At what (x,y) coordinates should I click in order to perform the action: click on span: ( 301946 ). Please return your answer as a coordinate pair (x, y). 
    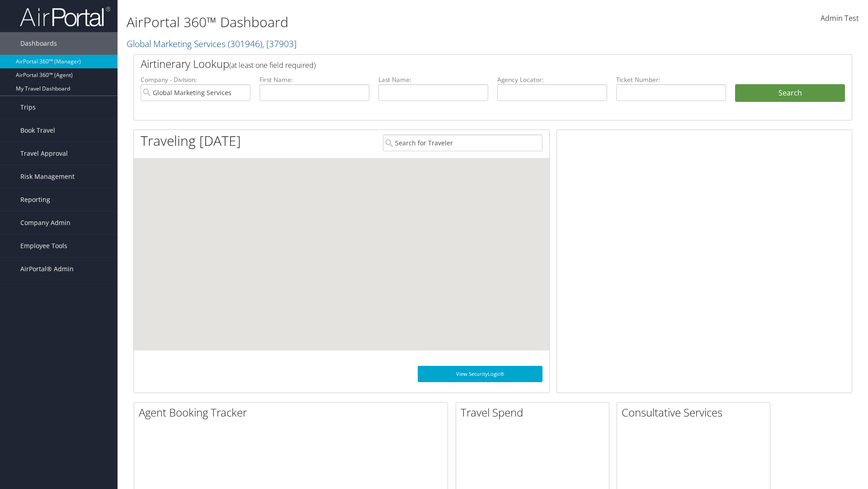
    Looking at the image, I should click on (245, 44).